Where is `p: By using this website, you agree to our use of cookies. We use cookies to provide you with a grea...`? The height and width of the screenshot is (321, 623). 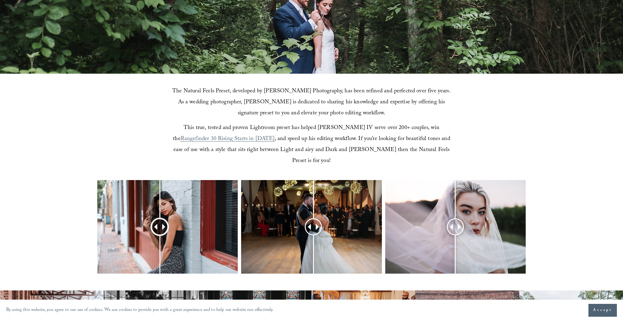
p: By using this website, you agree to our use of cookies. We use cookies to provide you with a grea... is located at coordinates (140, 311).